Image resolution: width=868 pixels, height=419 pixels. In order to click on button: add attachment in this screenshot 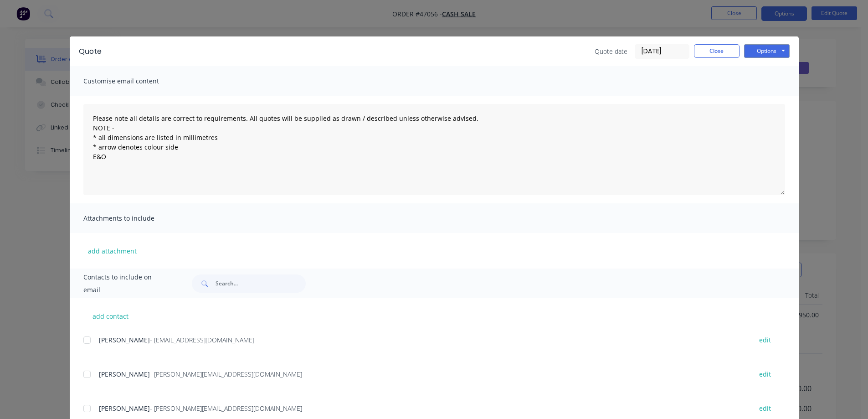, I will do `click(112, 251)`.